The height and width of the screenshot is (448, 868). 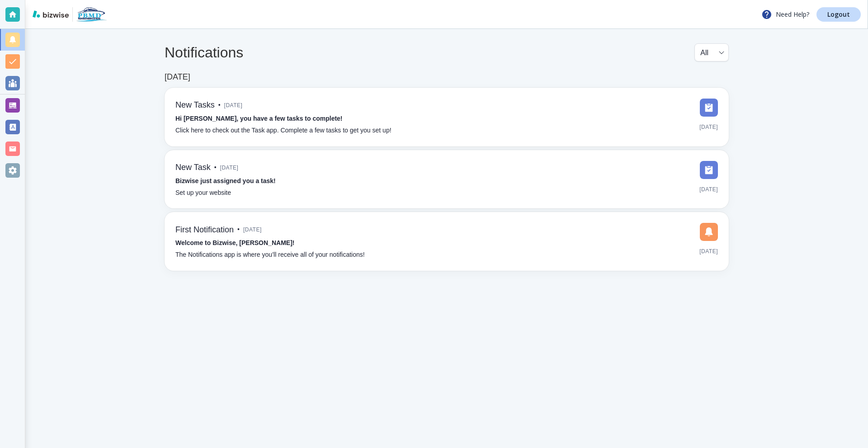 I want to click on p: The Notifications app is where you’ll receive all of your notifications!, so click(x=270, y=255).